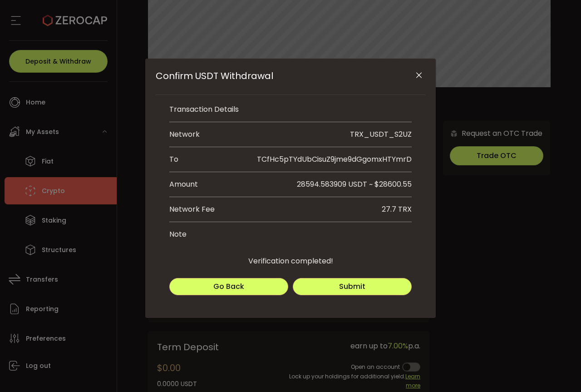  What do you see at coordinates (229, 287) in the screenshot?
I see `button: Go Back` at bounding box center [229, 287].